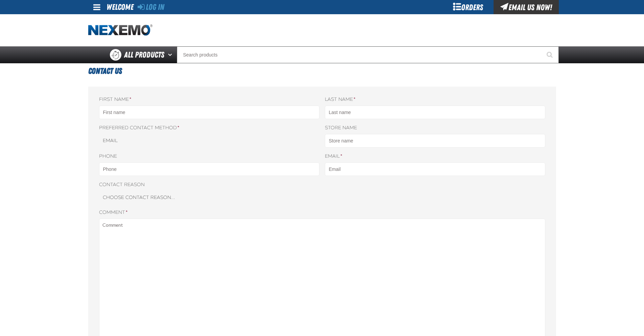 This screenshot has width=644, height=336. What do you see at coordinates (209, 99) in the screenshot?
I see `label: First name` at bounding box center [209, 99].